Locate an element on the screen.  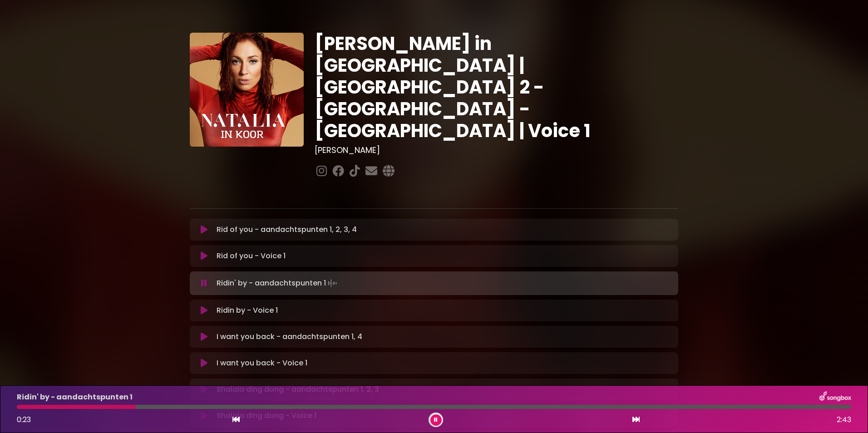
span: 0:23 is located at coordinates (24, 419).